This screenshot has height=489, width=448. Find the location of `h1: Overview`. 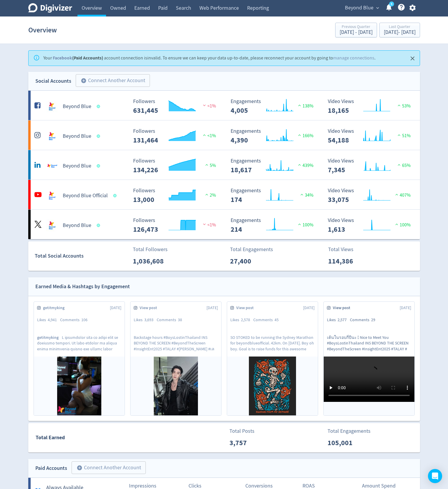

h1: Overview is located at coordinates (42, 30).